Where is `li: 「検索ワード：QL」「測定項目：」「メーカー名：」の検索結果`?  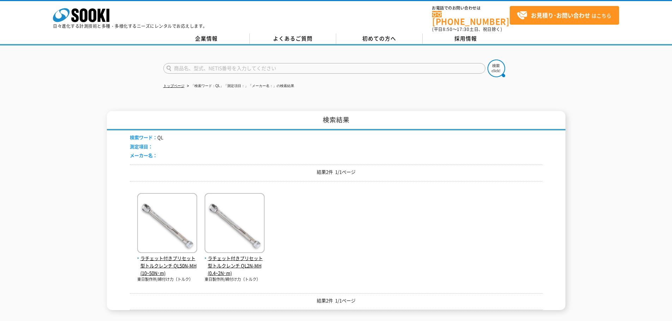 li: 「検索ワード：QL」「測定項目：」「メーカー名：」の検索結果 is located at coordinates (240, 86).